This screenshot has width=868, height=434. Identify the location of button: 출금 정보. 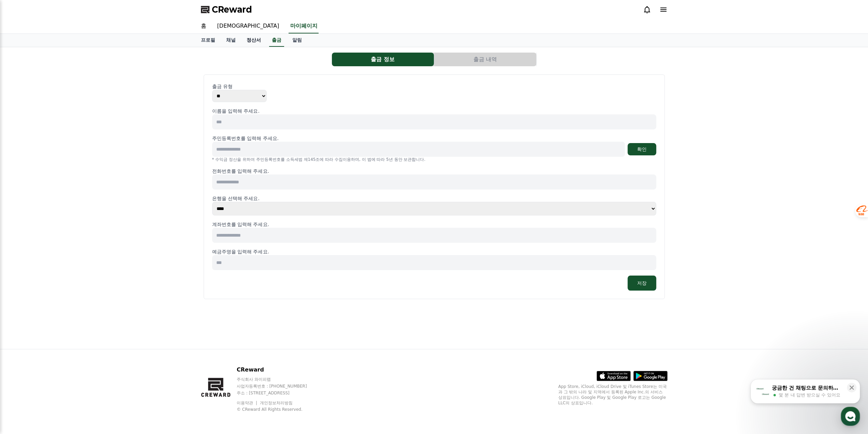
(383, 60).